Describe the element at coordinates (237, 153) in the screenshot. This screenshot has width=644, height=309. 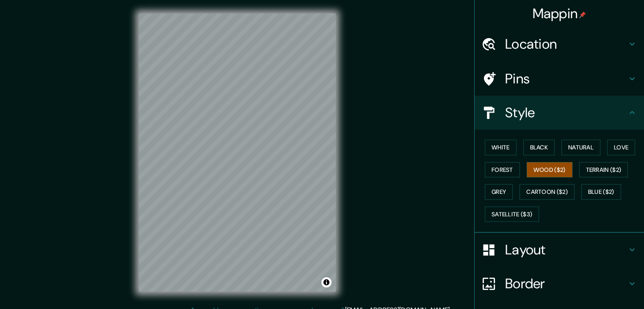
I see `canvas: Map` at that location.